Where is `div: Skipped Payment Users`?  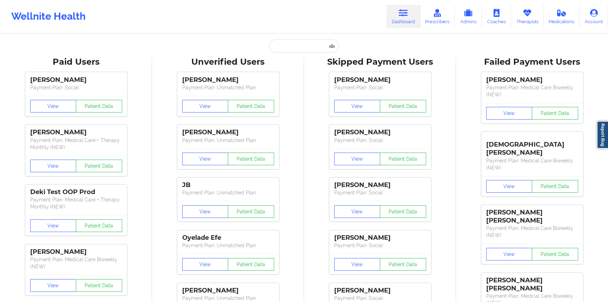 div: Skipped Payment Users is located at coordinates (380, 62).